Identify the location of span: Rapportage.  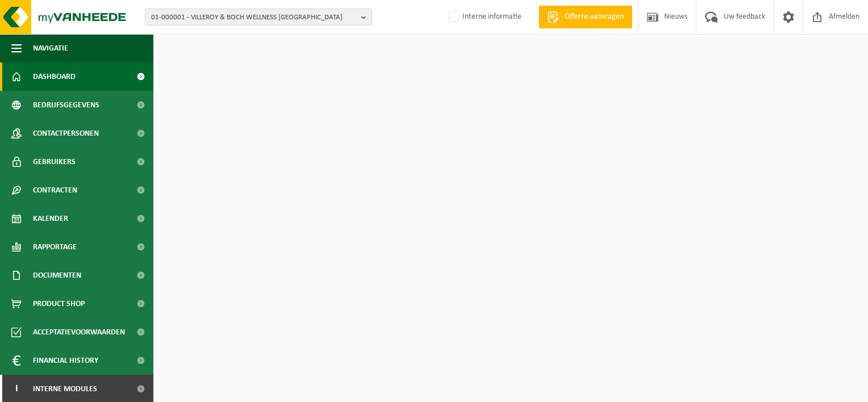
(54, 247).